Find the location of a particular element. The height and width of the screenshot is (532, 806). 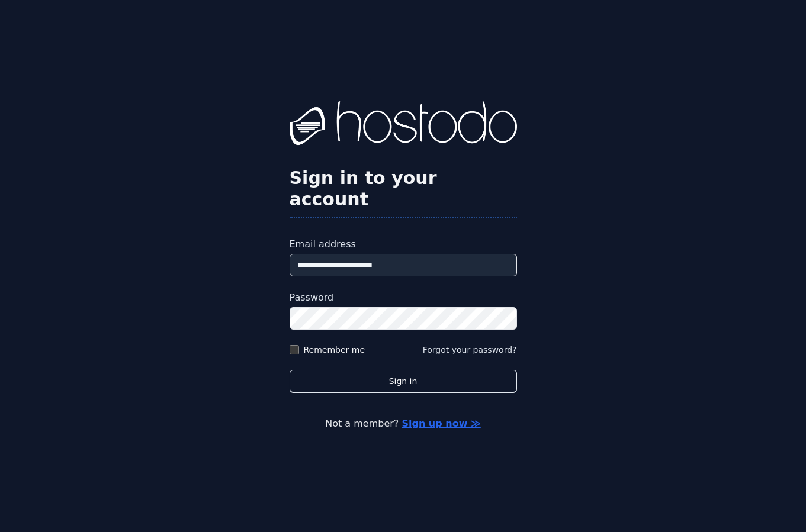

img: Hostodo is located at coordinates (404, 125).